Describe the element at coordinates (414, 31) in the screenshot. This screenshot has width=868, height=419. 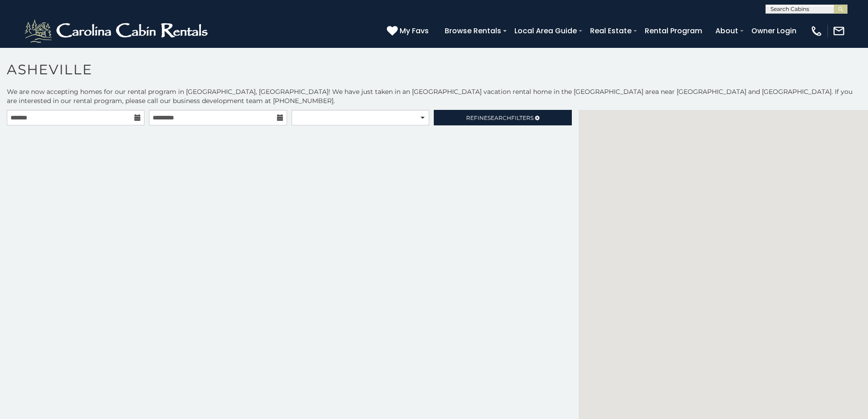
I see `span: My Favs` at that location.